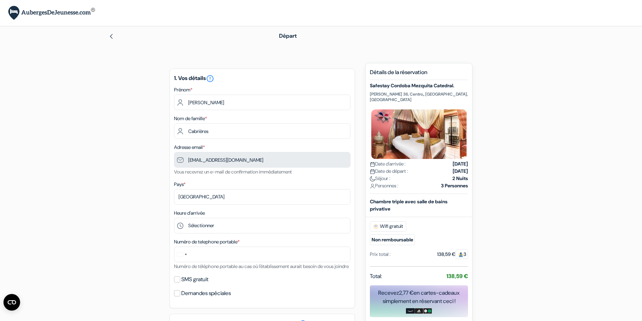  What do you see at coordinates (210, 78) in the screenshot?
I see `a: error_outline` at bounding box center [210, 78].